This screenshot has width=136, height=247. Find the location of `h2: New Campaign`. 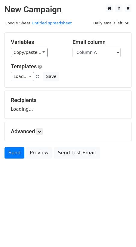

h2: New Campaign is located at coordinates (68, 10).